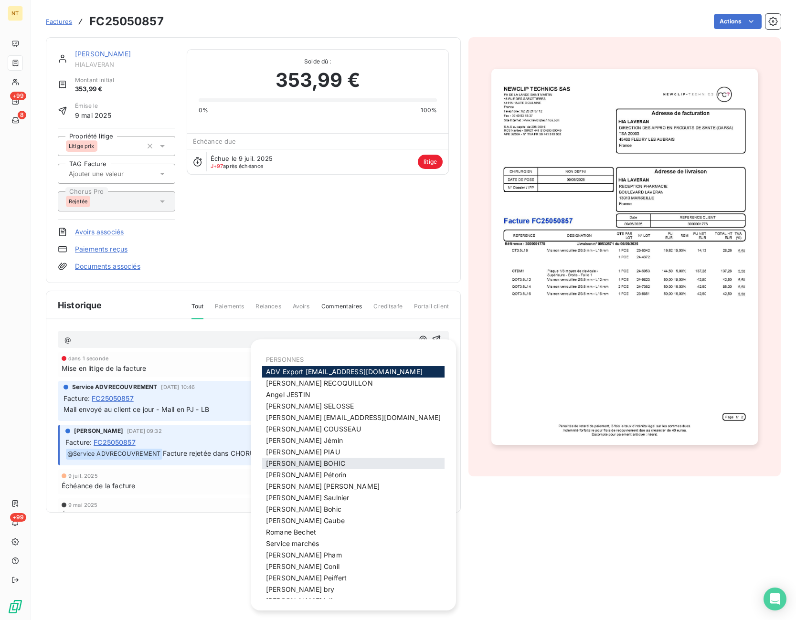 This screenshot has height=620, width=796. What do you see at coordinates (237, 166) in the screenshot?
I see `span: après échéance` at bounding box center [237, 166].